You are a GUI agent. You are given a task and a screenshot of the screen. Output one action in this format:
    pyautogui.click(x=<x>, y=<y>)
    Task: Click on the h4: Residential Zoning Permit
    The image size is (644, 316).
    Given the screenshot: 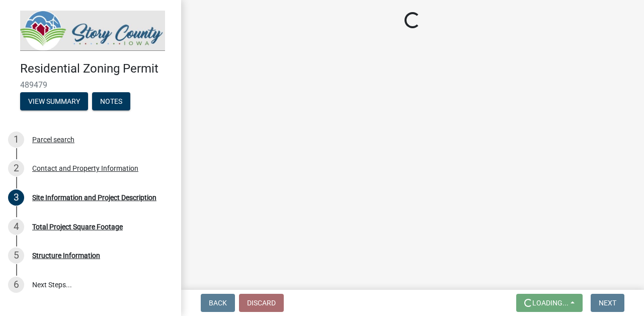 What is the action you would take?
    pyautogui.click(x=97, y=69)
    